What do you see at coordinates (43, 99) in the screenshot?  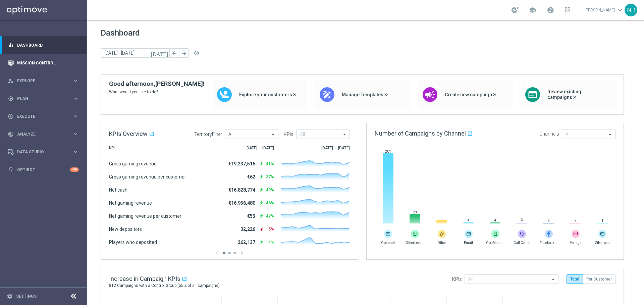 I see `div: gps_fixed Plan keyboard_arrow_right` at bounding box center [43, 99].